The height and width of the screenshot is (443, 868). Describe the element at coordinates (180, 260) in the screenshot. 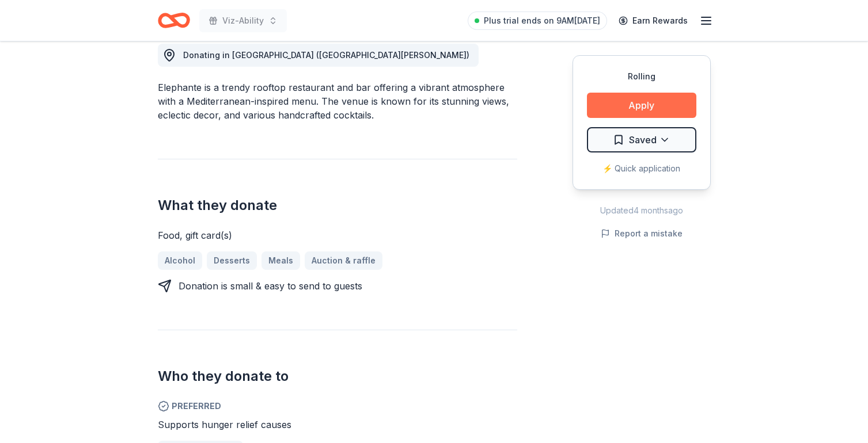

I see `a: Alcohol` at that location.